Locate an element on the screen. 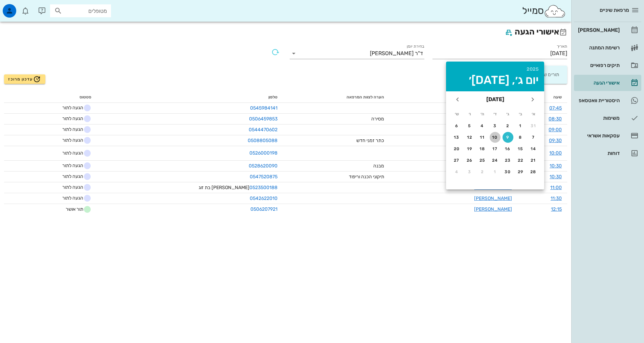 This screenshot has width=644, height=343. div: 31 is located at coordinates (533, 126).